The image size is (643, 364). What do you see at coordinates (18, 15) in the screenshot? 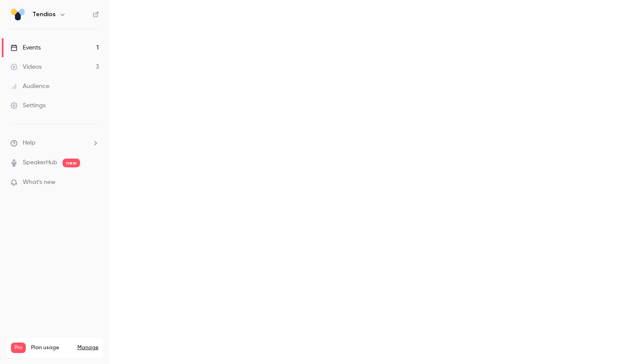
I see `img: Tendios` at bounding box center [18, 15].